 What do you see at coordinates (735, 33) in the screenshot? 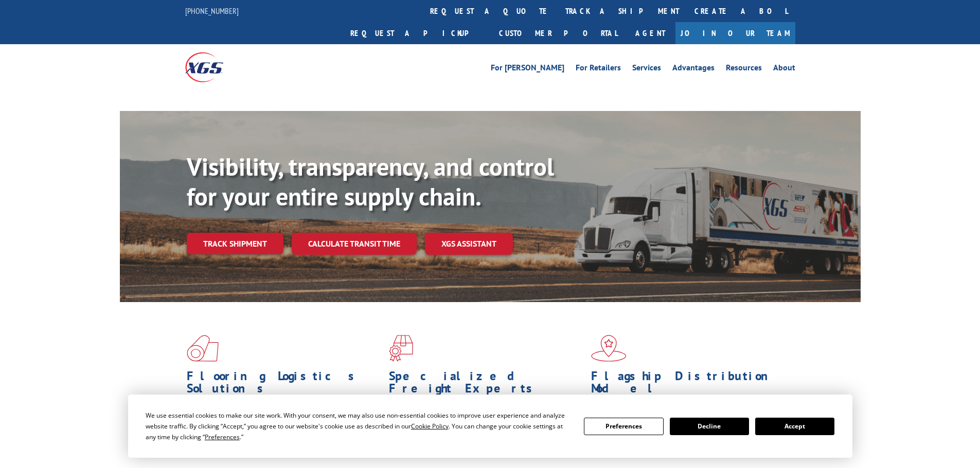
I see `a: Join Our Team` at bounding box center [735, 33].